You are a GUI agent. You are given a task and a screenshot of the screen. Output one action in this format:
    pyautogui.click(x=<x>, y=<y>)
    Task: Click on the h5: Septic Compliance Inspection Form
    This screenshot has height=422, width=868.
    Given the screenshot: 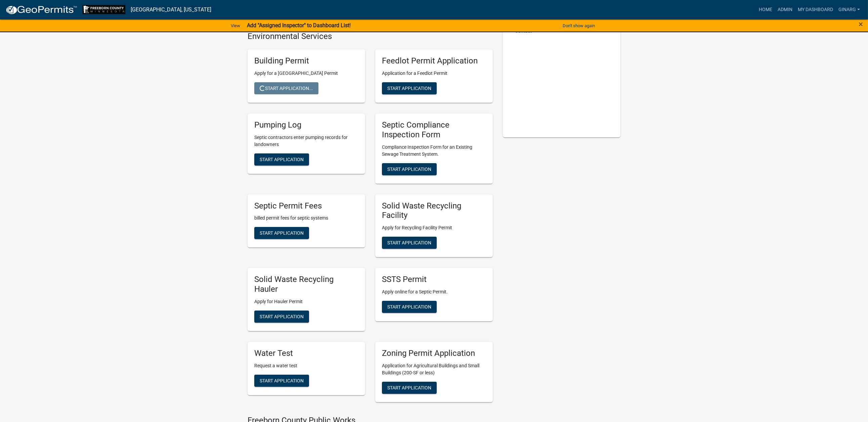 What is the action you would take?
    pyautogui.click(x=434, y=130)
    